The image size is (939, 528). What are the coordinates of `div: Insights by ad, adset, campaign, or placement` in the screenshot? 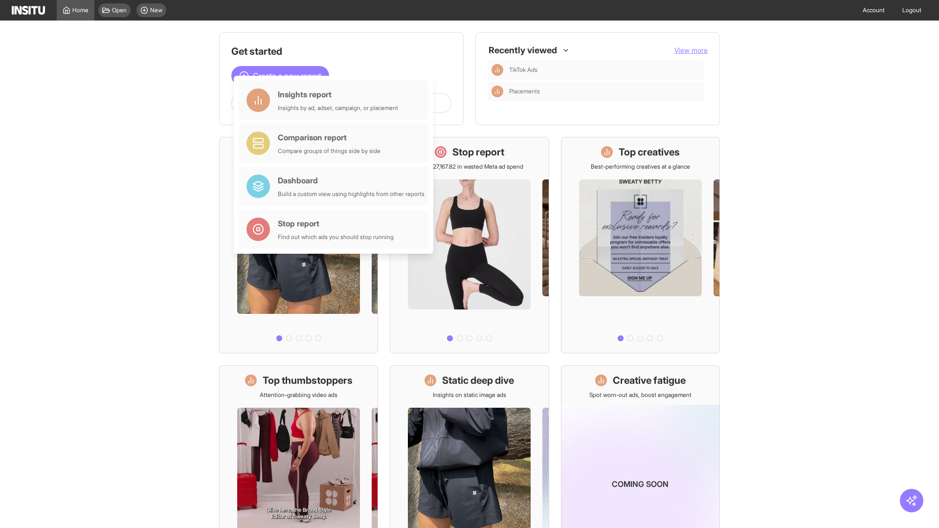 It's located at (338, 108).